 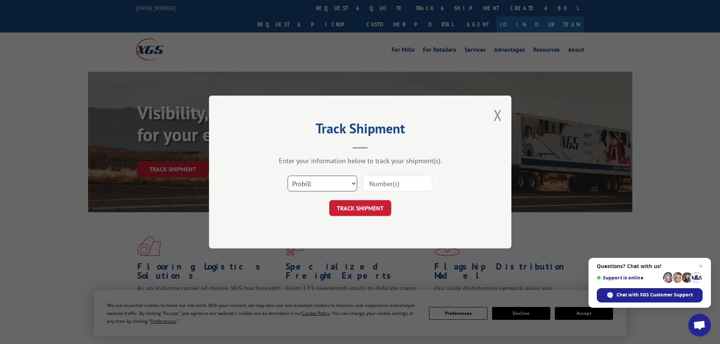 I want to click on h2: Track Shipment, so click(x=360, y=130).